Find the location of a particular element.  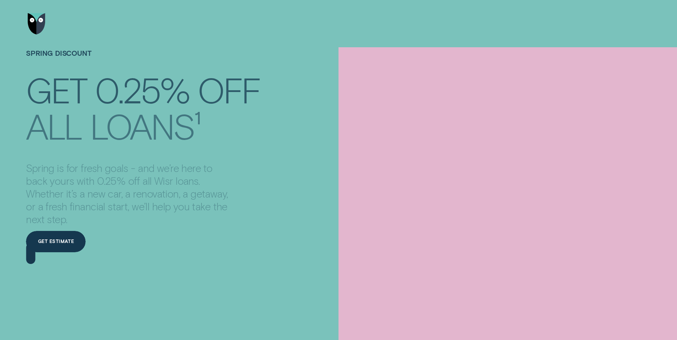

div: Get is located at coordinates (56, 90).